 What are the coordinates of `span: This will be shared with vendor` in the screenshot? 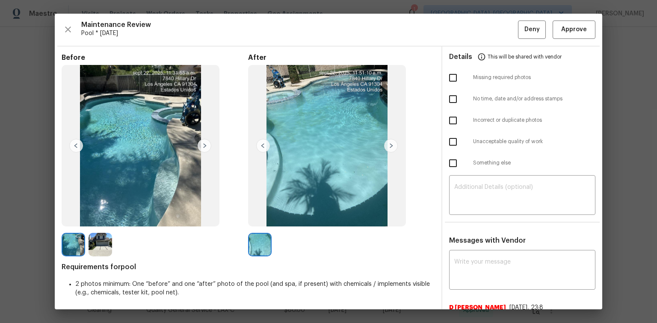 It's located at (524, 57).